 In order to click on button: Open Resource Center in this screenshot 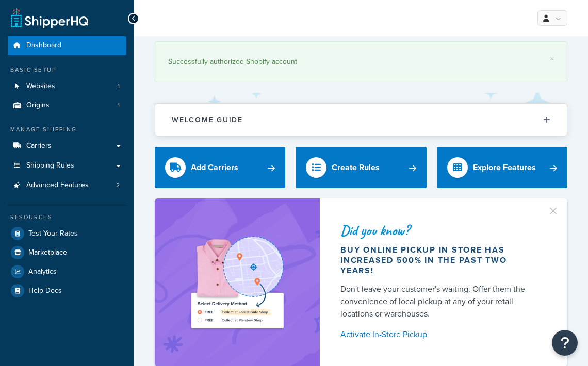, I will do `click(565, 343)`.